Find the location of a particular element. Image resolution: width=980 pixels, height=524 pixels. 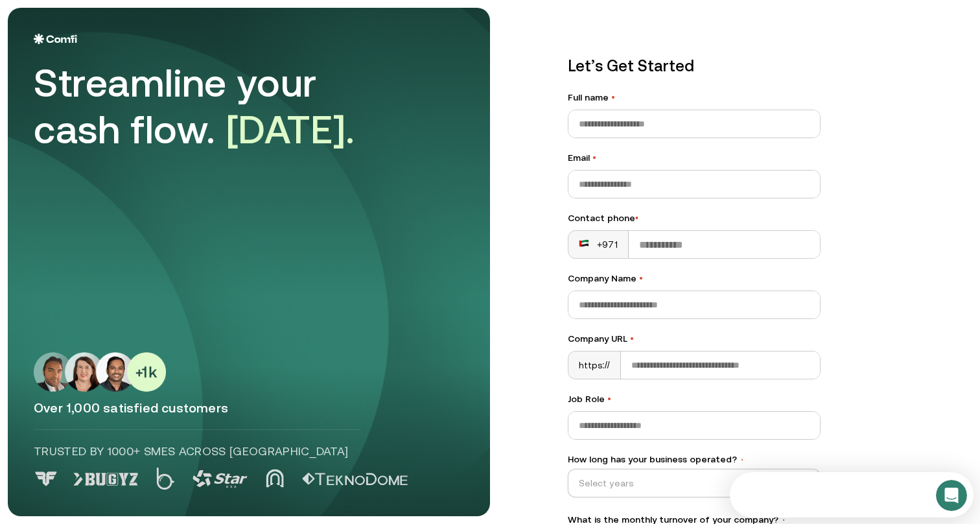

img: Logo 0 is located at coordinates (46, 479).